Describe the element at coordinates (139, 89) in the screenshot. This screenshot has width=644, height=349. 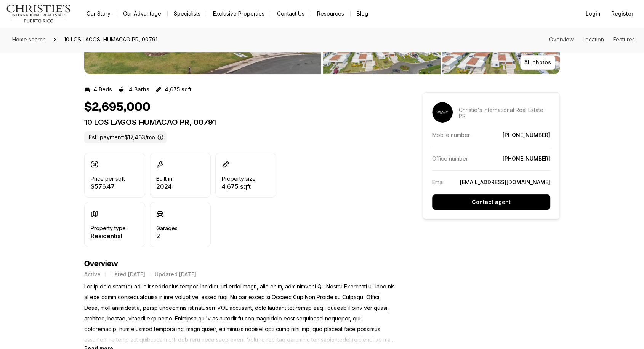
I see `p: 4 Baths` at that location.